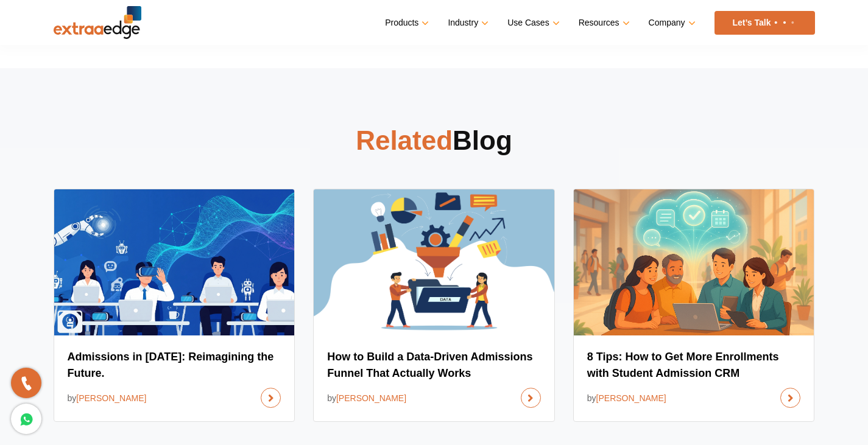 The height and width of the screenshot is (445, 868). I want to click on a: Industry, so click(467, 23).